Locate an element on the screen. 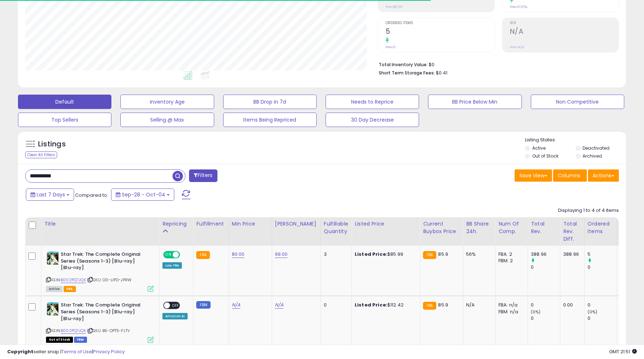 The image size is (644, 359). button: Sep-28 - Oct-04 is located at coordinates (143, 195).